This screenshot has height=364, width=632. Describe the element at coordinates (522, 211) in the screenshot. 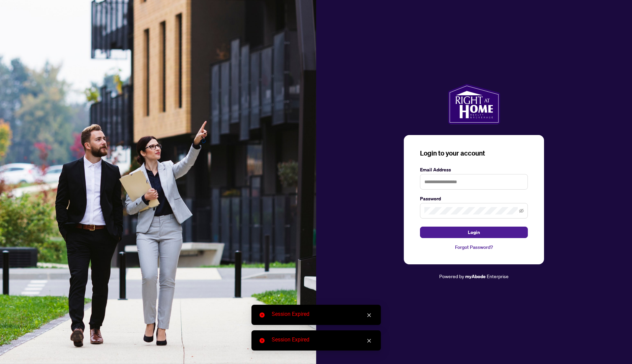

I see `span: eye-invisible` at that location.